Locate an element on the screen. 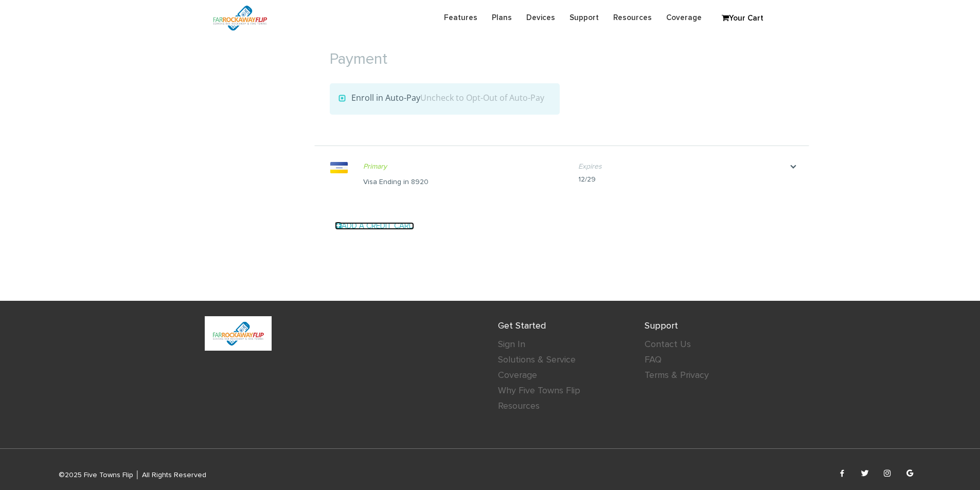  h4: Get Started is located at coordinates (563, 326).